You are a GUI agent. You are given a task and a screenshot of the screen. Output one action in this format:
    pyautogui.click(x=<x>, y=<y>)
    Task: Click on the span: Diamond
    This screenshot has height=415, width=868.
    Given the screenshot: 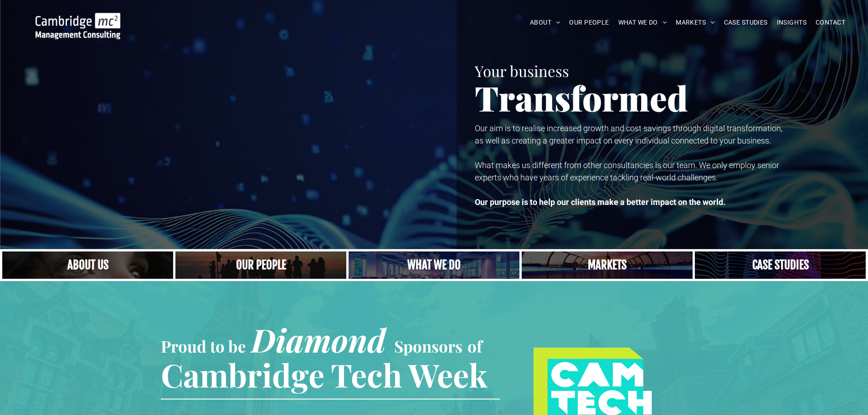 What is the action you would take?
    pyautogui.click(x=319, y=339)
    